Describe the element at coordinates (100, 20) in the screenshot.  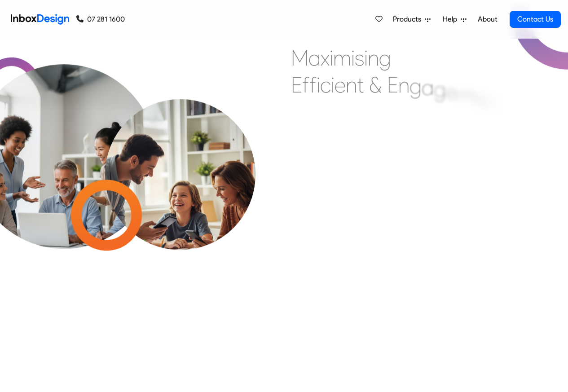
I see `a: 07 281 1600` at that location.